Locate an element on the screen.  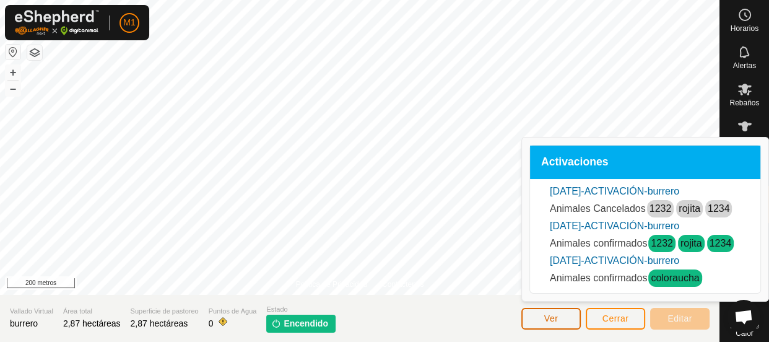
button: Cerrar is located at coordinates (615, 318).